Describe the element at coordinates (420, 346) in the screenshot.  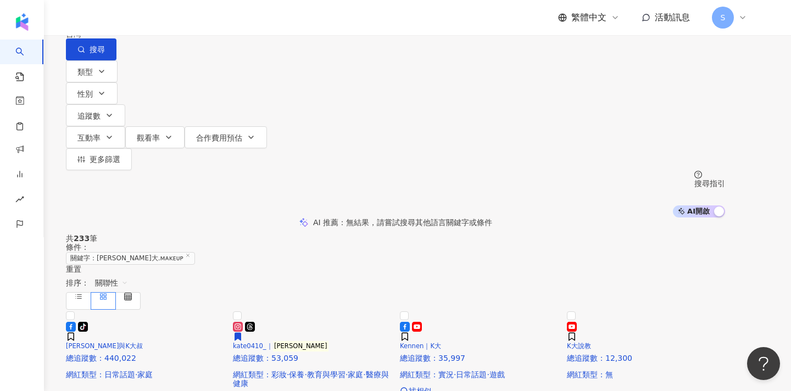
I see `span: Kennen｜K大` at that location.